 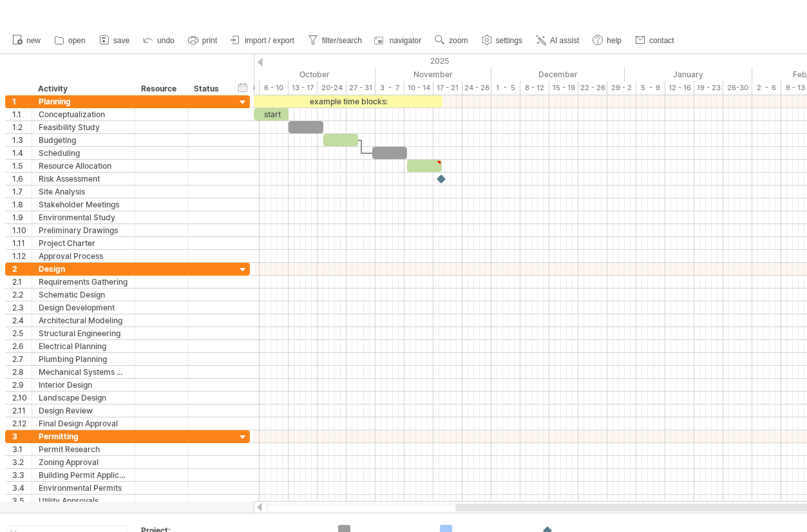 I want to click on div: Electrical Planning, so click(x=83, y=346).